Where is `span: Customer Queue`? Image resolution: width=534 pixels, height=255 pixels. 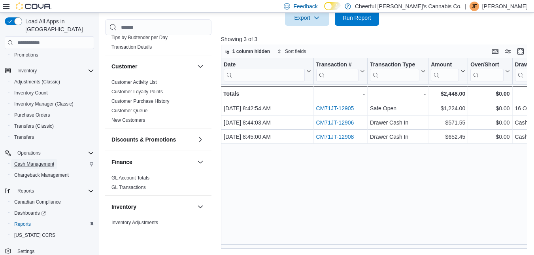
span: Customer Queue is located at coordinates (129, 111).